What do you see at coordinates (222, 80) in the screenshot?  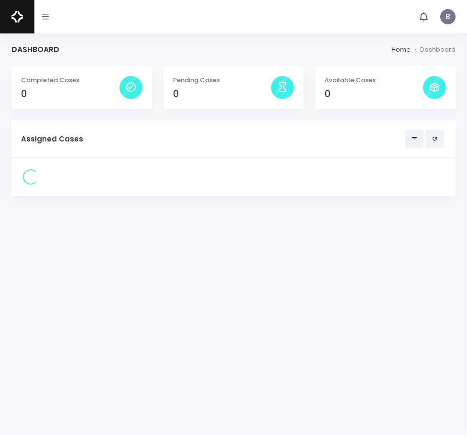 I see `p: Pending Cases` at bounding box center [222, 80].